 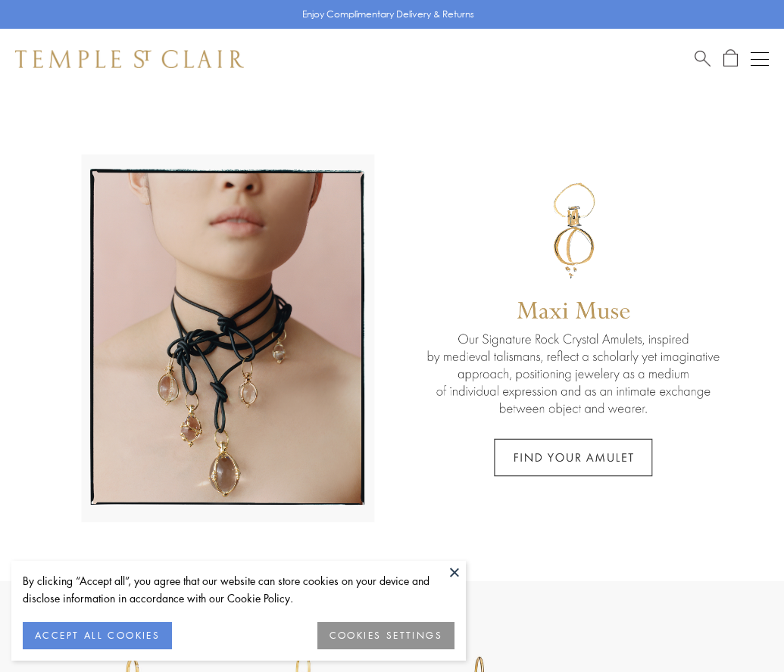 What do you see at coordinates (760, 59) in the screenshot?
I see `button: Open navigation` at bounding box center [760, 59].